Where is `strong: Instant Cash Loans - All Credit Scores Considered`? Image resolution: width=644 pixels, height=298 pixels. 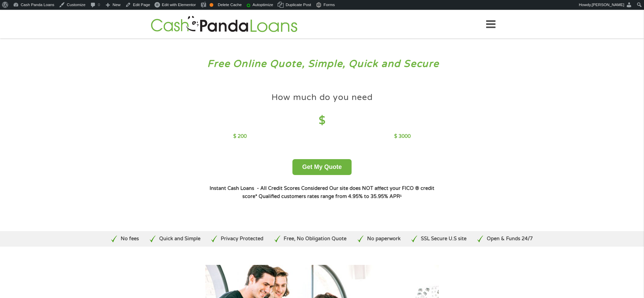 strong: Instant Cash Loans - All Credit Scores Considered is located at coordinates (269, 188).